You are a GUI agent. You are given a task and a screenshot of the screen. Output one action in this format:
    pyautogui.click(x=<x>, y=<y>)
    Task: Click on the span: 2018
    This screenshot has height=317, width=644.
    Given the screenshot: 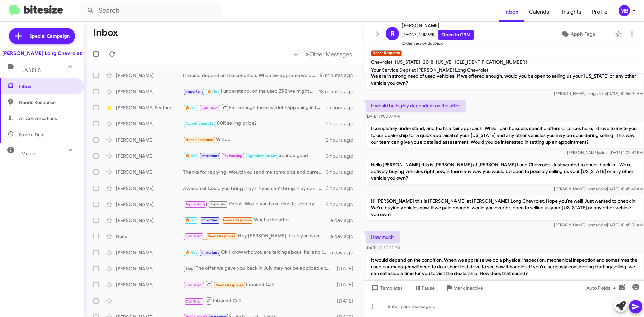 What is the action you would take?
    pyautogui.click(x=428, y=62)
    